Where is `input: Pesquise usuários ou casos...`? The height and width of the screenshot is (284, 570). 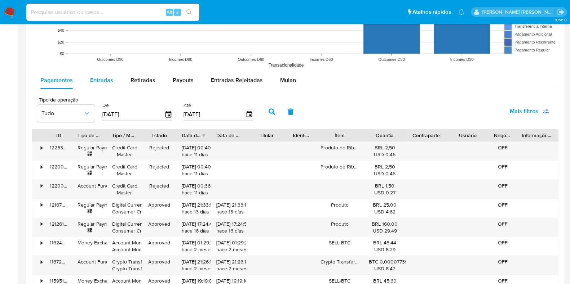
input: Pesquise usuários ou casos... is located at coordinates (113, 12).